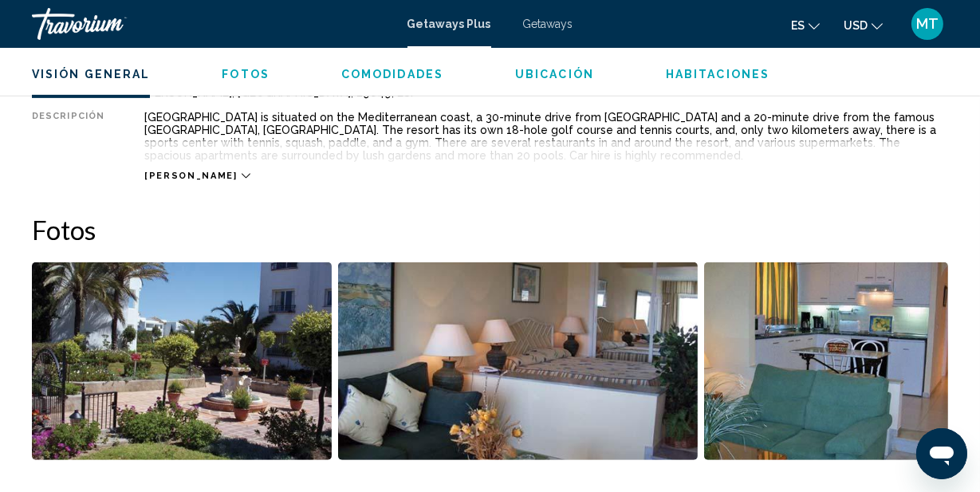  Describe the element at coordinates (91, 74) in the screenshot. I see `span: Visión general` at that location.